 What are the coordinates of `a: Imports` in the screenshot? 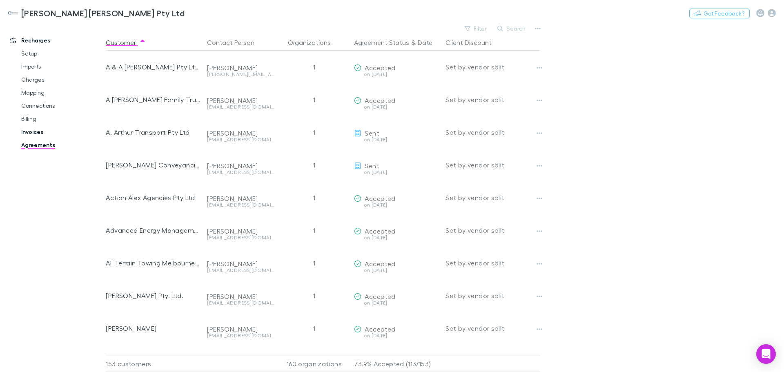 It's located at (62, 67).